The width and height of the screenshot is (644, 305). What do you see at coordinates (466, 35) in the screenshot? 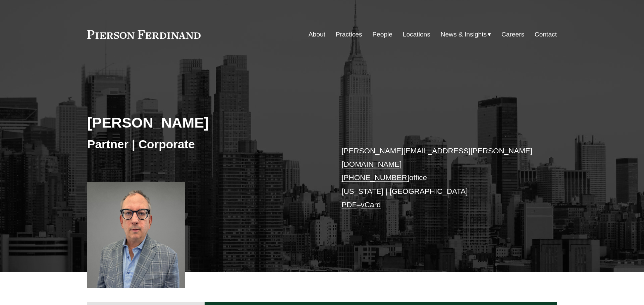
I see `a: folder dropdown` at bounding box center [466, 35].